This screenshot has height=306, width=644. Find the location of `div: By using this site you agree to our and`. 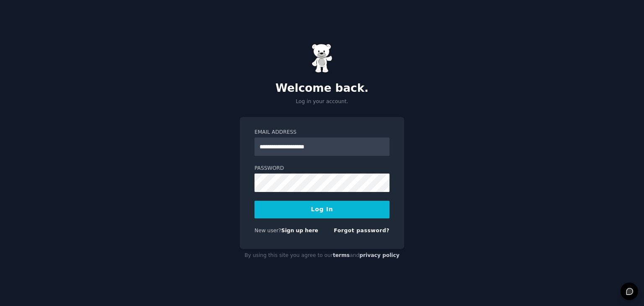

div: By using this site you agree to our and is located at coordinates (322, 256).